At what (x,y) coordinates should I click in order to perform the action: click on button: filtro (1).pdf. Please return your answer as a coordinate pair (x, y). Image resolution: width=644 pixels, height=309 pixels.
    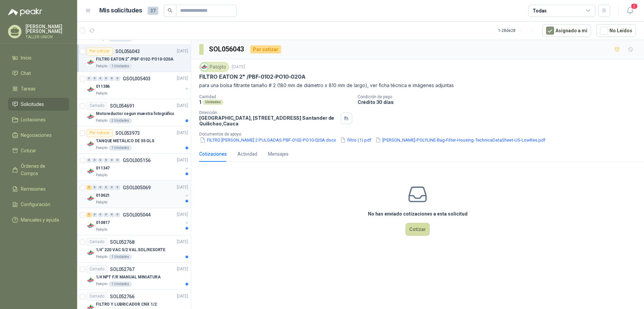
    Looking at the image, I should click on (356, 139).